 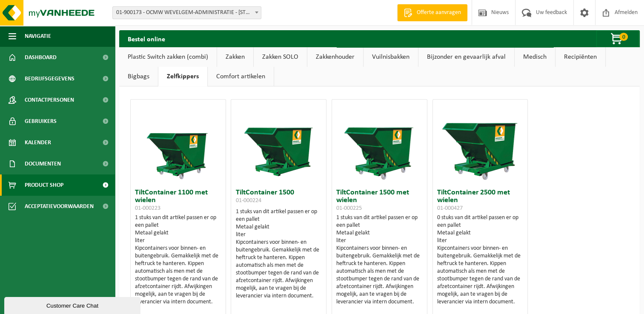 I want to click on span: Product Shop, so click(x=44, y=185).